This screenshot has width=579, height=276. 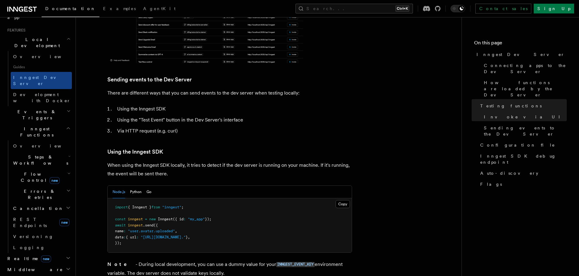 What do you see at coordinates (522, 159) in the screenshot?
I see `a: Inngest SDK debug endpoint` at bounding box center [522, 159].